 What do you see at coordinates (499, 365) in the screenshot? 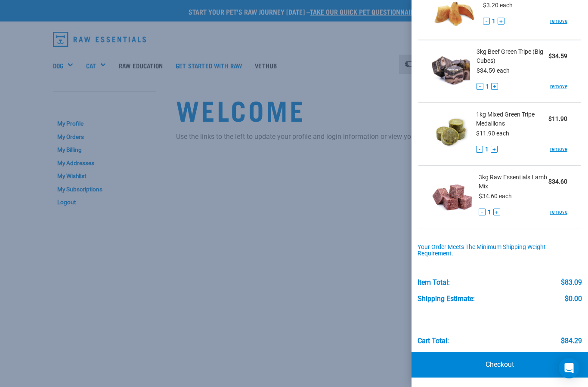
I see `a: Checkout` at bounding box center [499, 365].